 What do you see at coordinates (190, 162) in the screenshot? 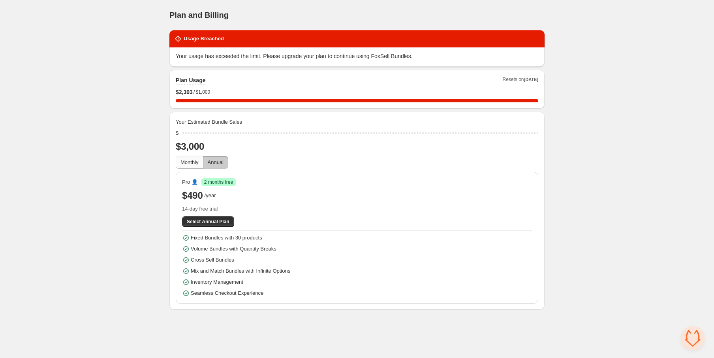
I see `span: Monthly` at bounding box center [190, 162].